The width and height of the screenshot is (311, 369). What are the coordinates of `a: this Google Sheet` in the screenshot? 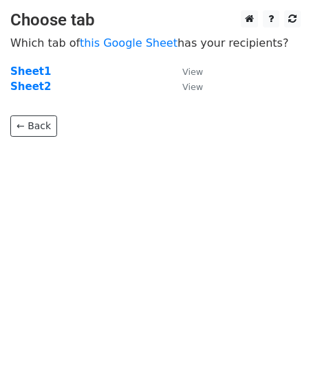 It's located at (129, 43).